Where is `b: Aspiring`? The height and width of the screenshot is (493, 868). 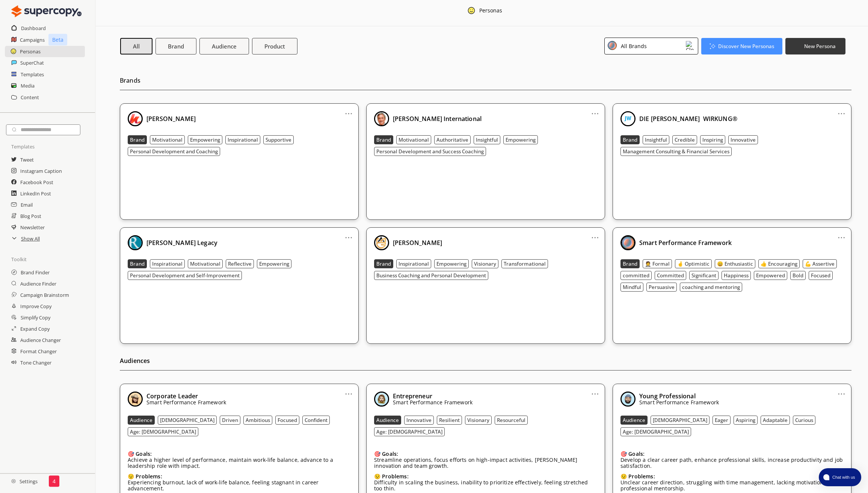 b: Aspiring is located at coordinates (746, 421).